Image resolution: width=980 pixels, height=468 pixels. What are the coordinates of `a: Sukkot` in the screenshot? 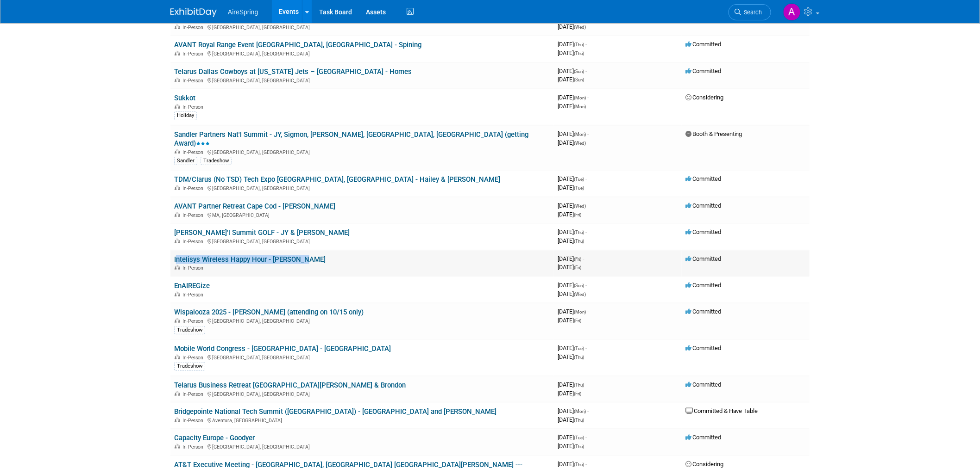 It's located at (185, 98).